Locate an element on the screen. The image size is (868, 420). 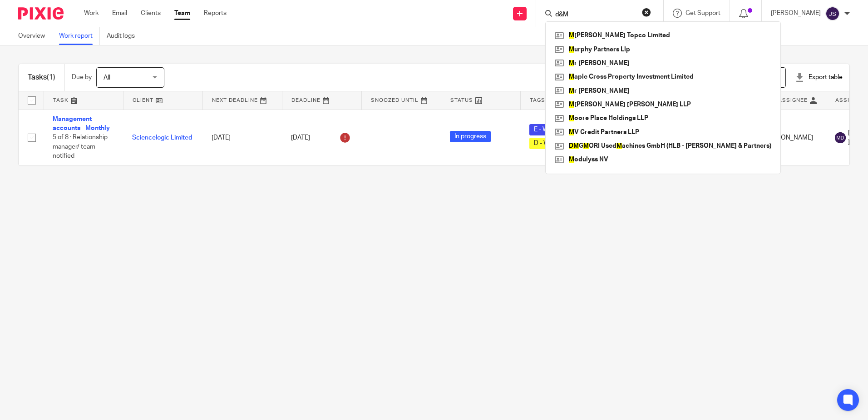
a: Reports is located at coordinates (215, 13).